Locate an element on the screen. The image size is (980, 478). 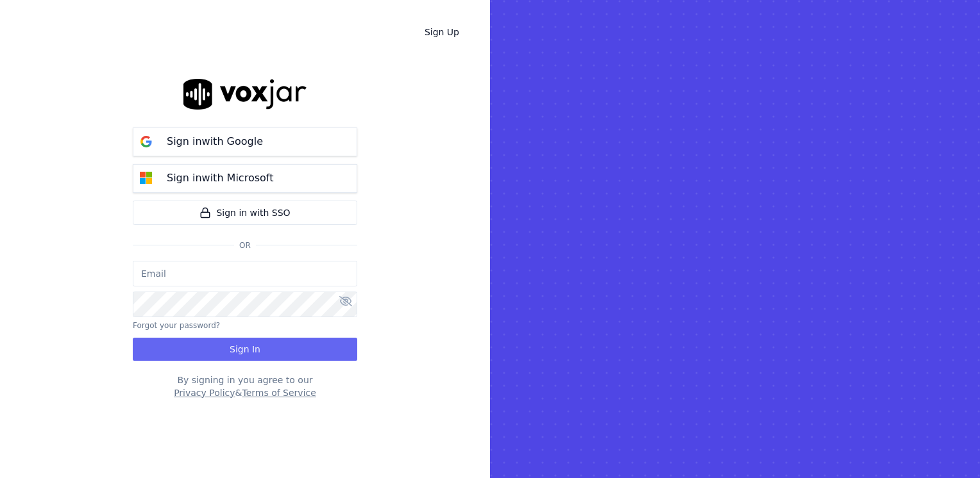
img: microsoft Sign in button is located at coordinates (146, 179).